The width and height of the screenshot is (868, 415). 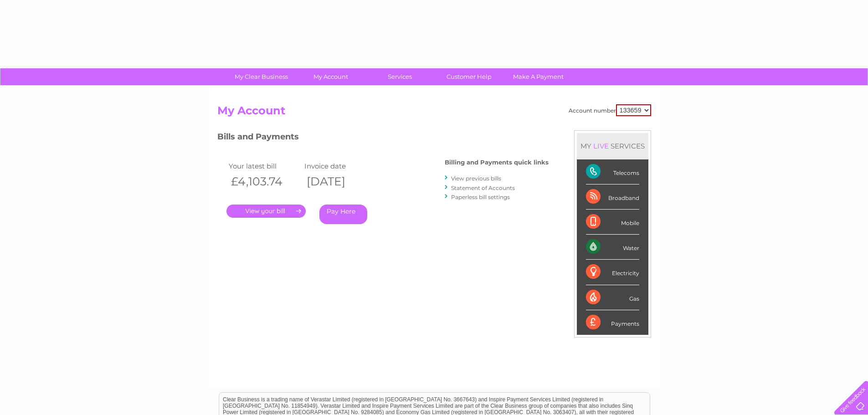 I want to click on td: Invoice date, so click(x=340, y=166).